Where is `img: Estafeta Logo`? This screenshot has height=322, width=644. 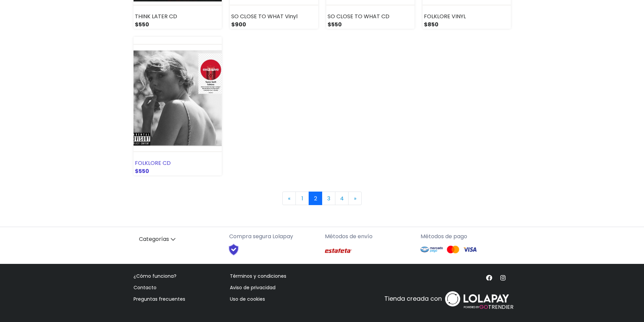 img: Estafeta Logo is located at coordinates (339, 251).